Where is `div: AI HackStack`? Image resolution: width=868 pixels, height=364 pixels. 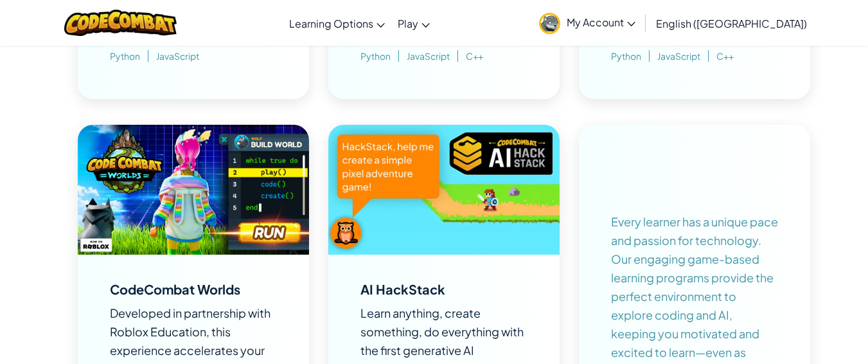 div: AI HackStack is located at coordinates (403, 289).